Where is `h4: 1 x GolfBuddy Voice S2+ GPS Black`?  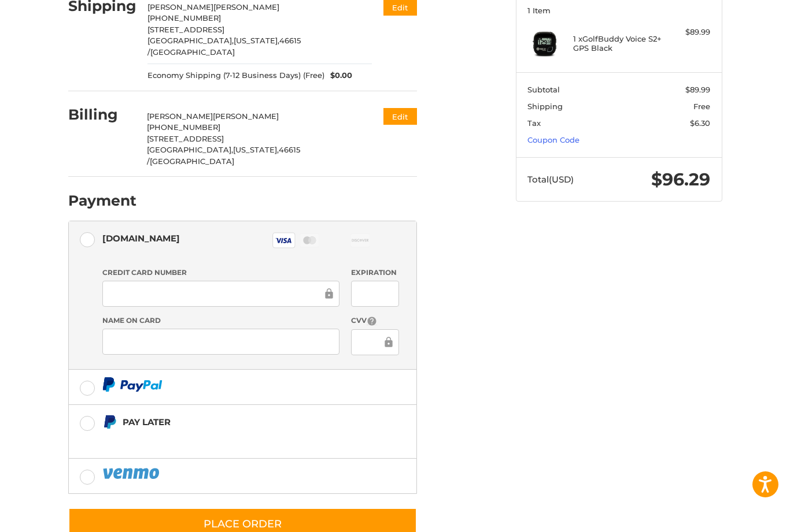
h4: 1 x GolfBuddy Voice S2+ GPS Black is located at coordinates (617, 43).